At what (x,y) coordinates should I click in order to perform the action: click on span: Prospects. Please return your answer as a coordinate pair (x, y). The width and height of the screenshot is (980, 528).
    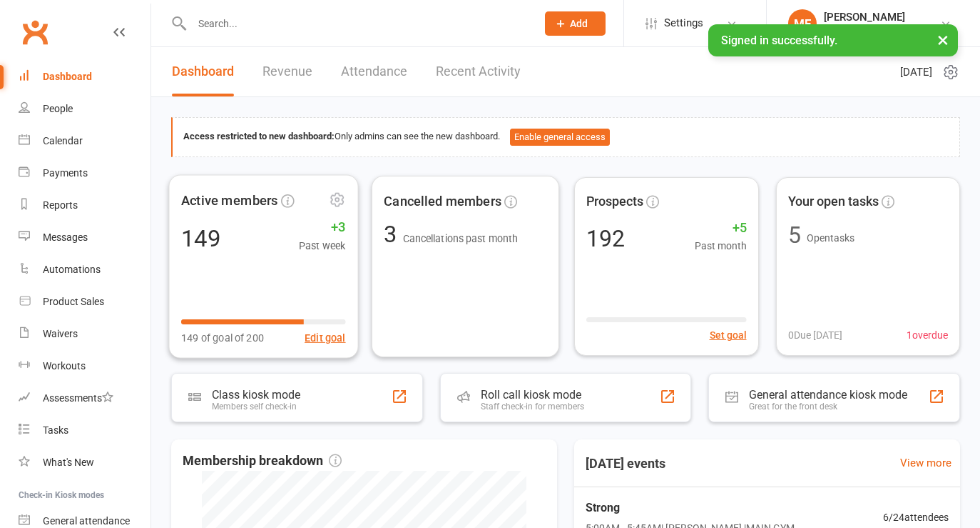
    Looking at the image, I should click on (615, 201).